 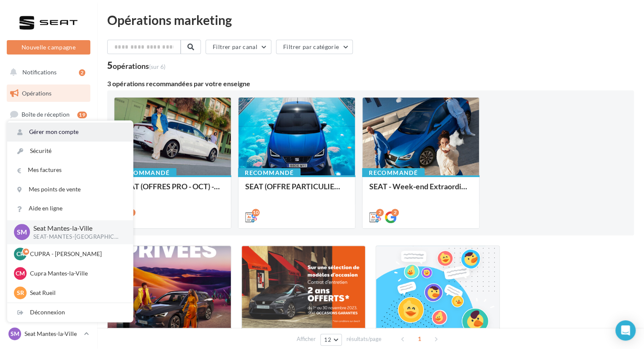 I want to click on p: Cupra Mantes-la-Ville, so click(x=76, y=273).